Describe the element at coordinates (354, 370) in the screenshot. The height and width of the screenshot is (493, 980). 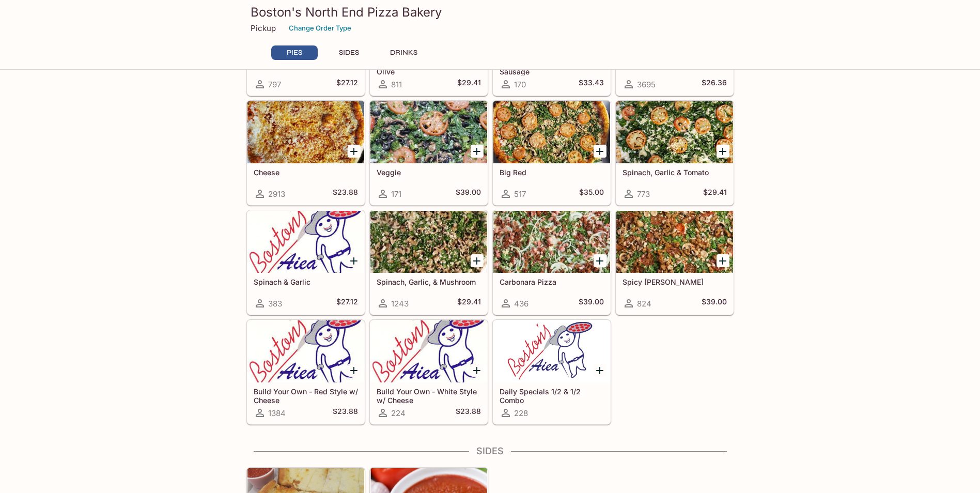
I see `button: Add Build Your Own - Red Style w/ Cheese` at that location.